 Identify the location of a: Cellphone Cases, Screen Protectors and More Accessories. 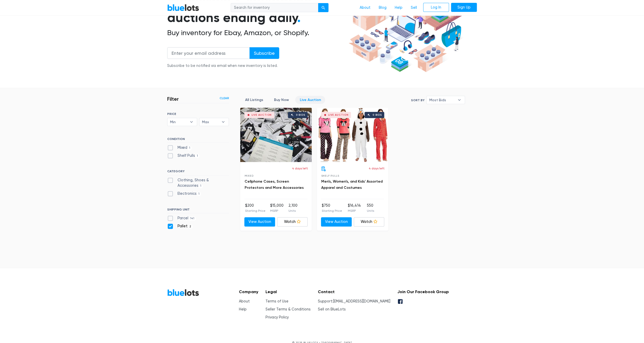
(274, 184).